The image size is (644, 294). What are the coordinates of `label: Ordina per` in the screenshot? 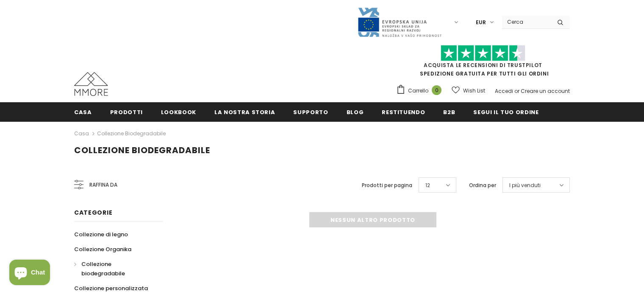 It's located at (483, 185).